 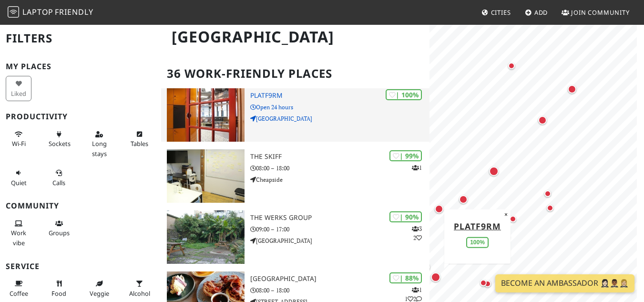 I want to click on h3: PLATF9RM, so click(x=339, y=95).